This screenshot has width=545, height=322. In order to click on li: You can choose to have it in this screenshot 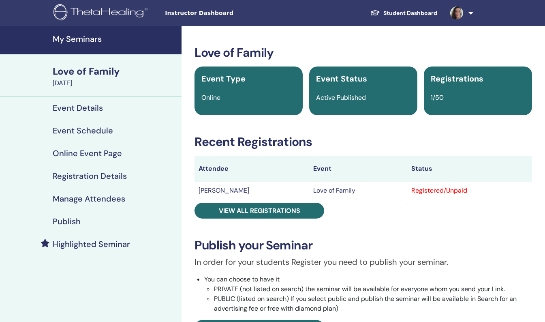, I will do `click(368, 294)`.